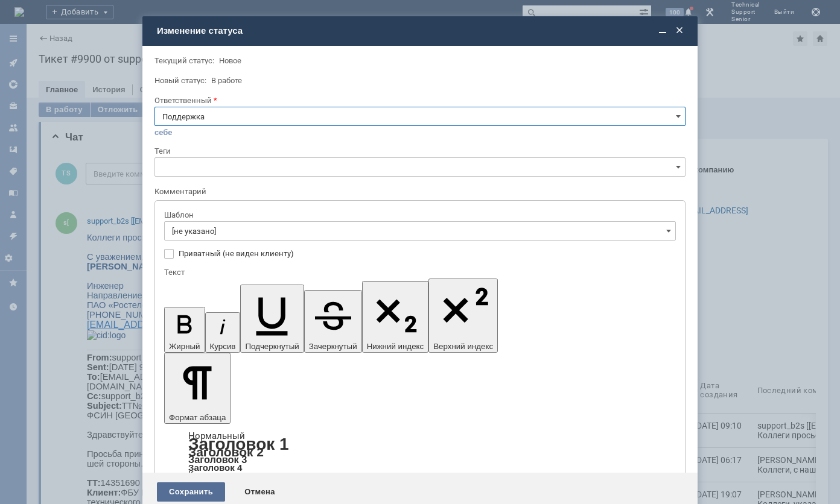  Describe the element at coordinates (227, 80) in the screenshot. I see `span: В работе` at that location.